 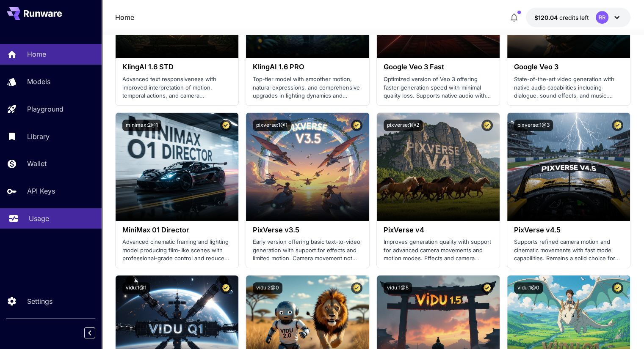 What do you see at coordinates (561, 17) in the screenshot?
I see `div: $120.04` at bounding box center [561, 17].